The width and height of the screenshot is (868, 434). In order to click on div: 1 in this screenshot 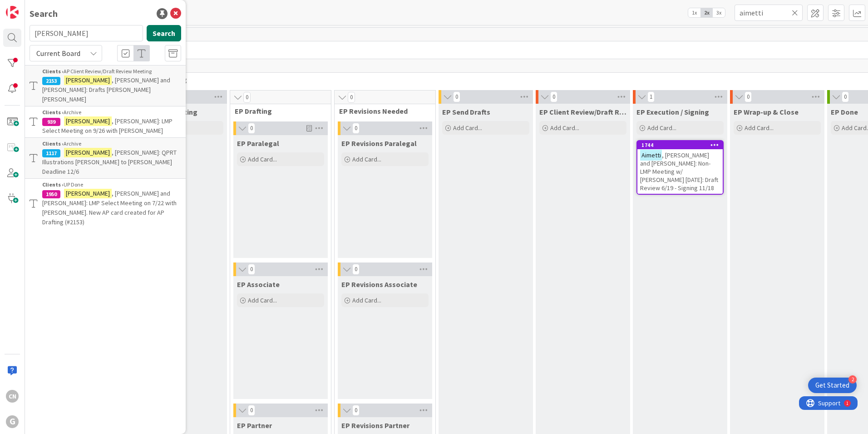, I will do `click(49, 8)`.